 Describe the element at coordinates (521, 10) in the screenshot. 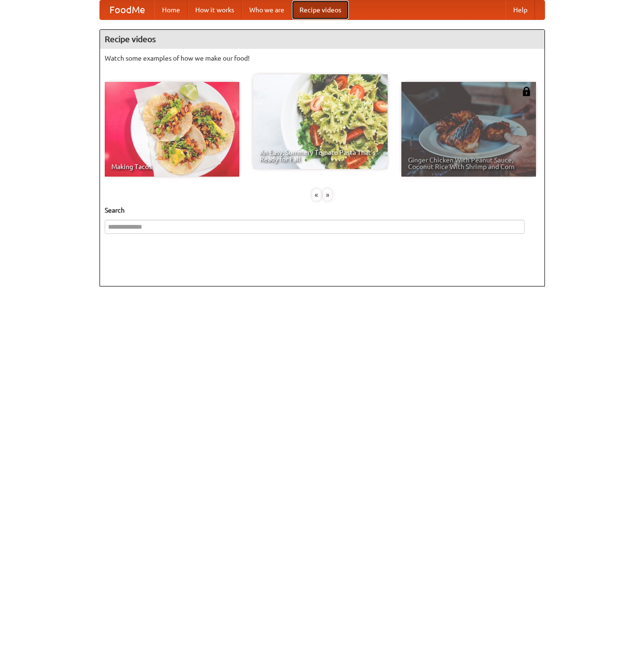

I see `a: Help` at that location.